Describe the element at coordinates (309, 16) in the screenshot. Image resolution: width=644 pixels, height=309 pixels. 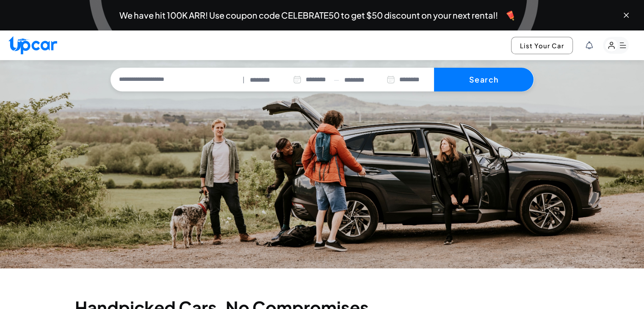
I see `span: We have hit 100K ARR! Use coupon code CELEBRATE50 to get $50 discount on your next rental!` at that location.